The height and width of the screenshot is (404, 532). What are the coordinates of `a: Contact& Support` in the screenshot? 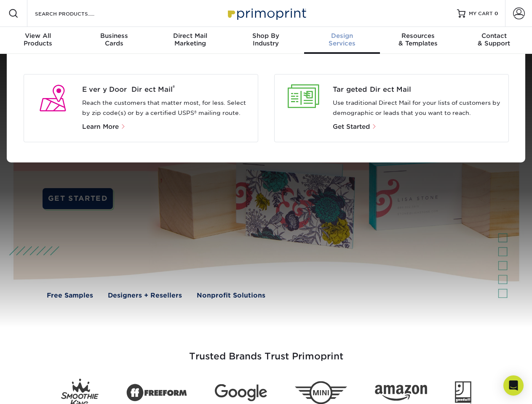 It's located at (494, 41).